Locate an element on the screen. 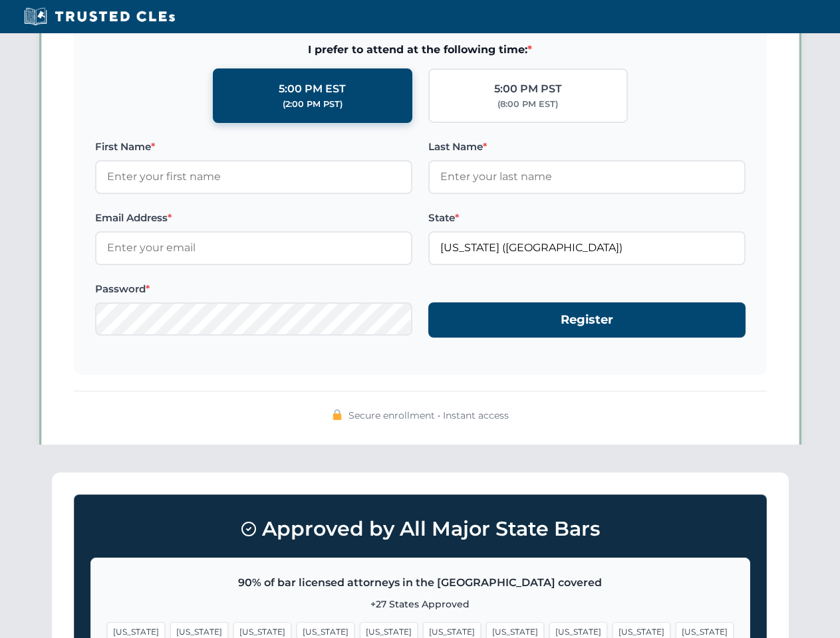 Image resolution: width=840 pixels, height=638 pixels. img: Trusted CLEs is located at coordinates (99, 17).